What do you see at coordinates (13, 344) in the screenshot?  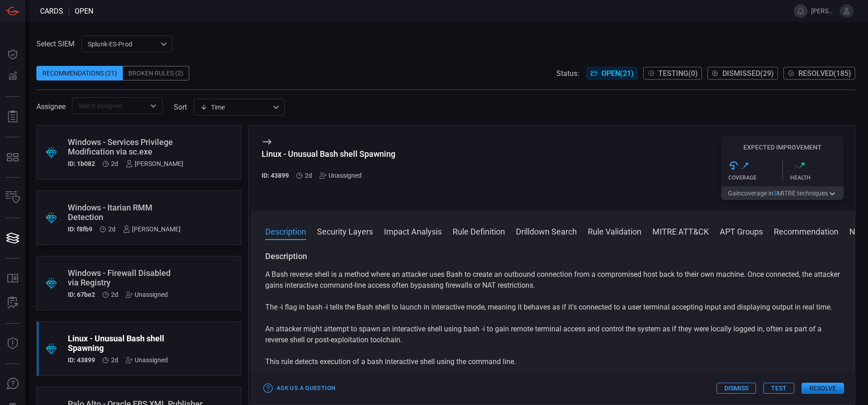 I see `button: Threat Intelligence` at bounding box center [13, 344].